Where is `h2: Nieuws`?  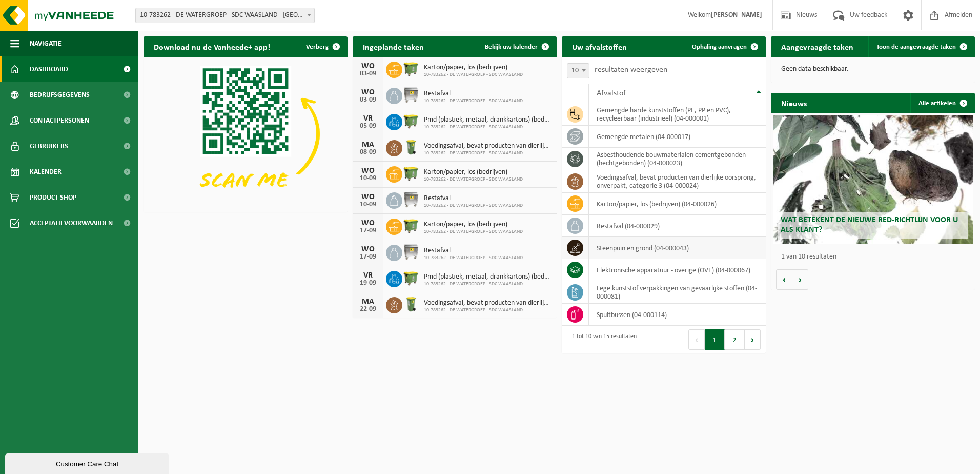
h2: Nieuws is located at coordinates (794, 103).